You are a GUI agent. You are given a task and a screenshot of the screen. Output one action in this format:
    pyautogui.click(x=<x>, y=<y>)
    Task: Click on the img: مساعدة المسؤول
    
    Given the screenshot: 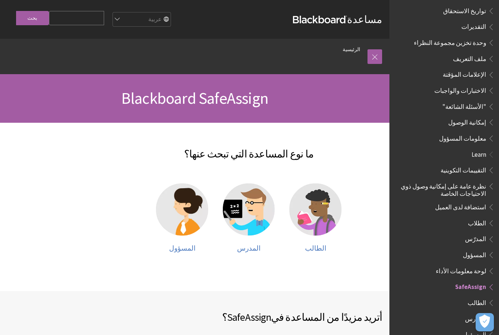 What is the action you would take?
    pyautogui.click(x=182, y=209)
    